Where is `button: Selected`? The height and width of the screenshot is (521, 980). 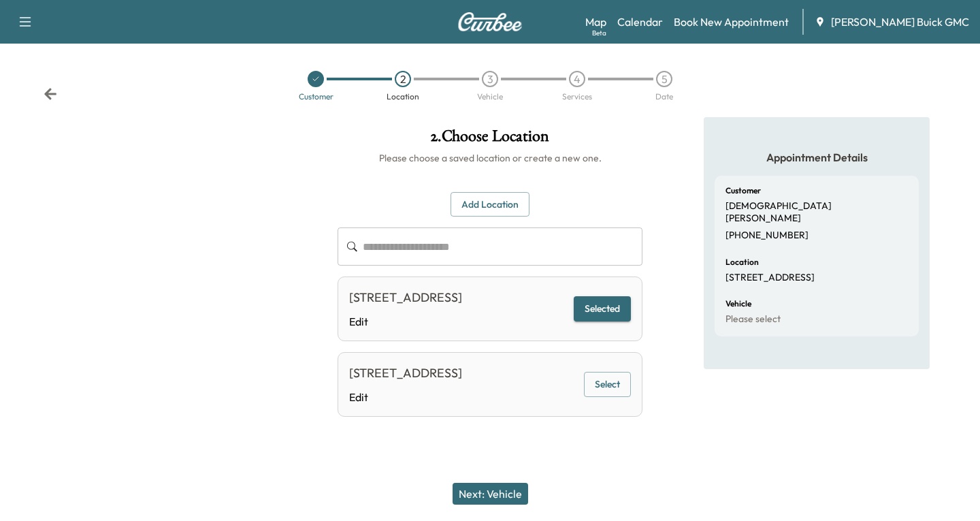
button: Selected is located at coordinates (602, 309).